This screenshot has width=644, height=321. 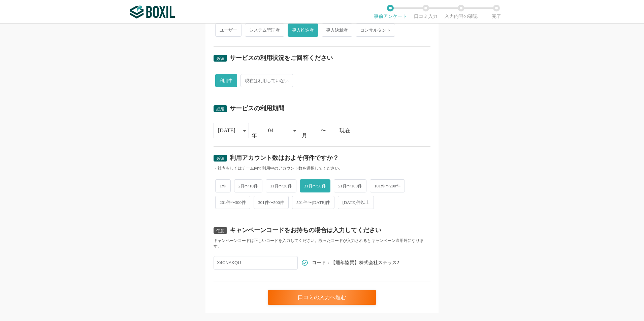 What do you see at coordinates (281, 58) in the screenshot?
I see `div: サービスの利用状況をご回答ください` at bounding box center [281, 58].